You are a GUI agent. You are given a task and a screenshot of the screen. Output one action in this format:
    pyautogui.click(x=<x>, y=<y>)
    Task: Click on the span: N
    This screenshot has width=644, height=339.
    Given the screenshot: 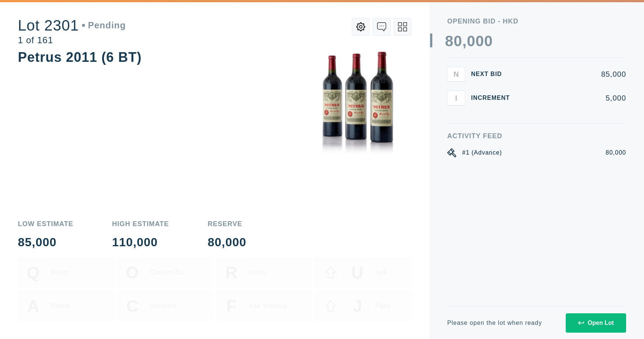 What is the action you would take?
    pyautogui.click(x=456, y=74)
    